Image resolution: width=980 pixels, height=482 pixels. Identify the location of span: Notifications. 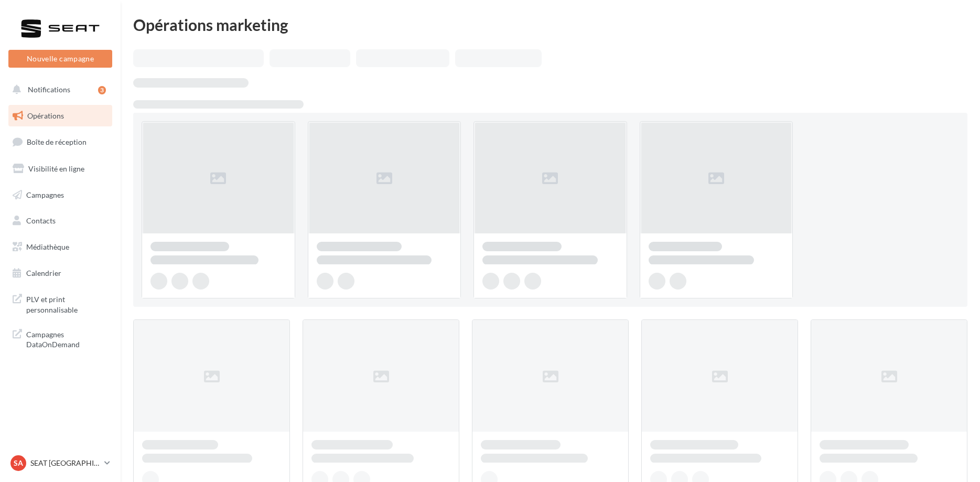
(49, 89).